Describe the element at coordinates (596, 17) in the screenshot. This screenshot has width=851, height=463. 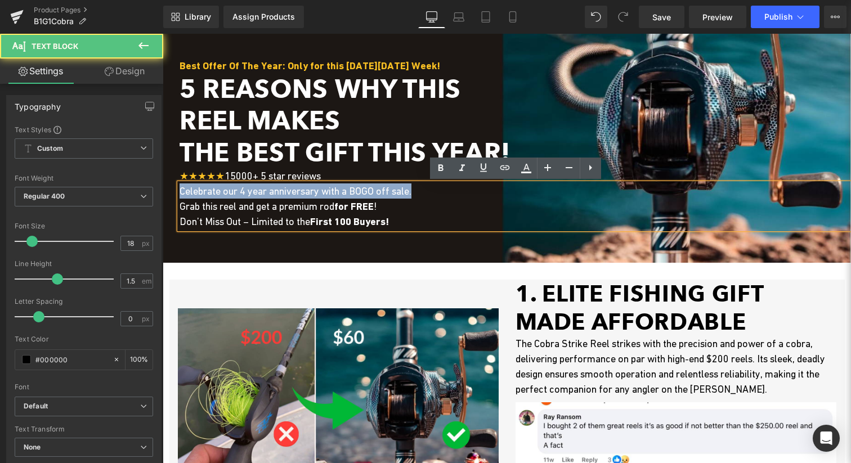
I see `button: Undo` at that location.